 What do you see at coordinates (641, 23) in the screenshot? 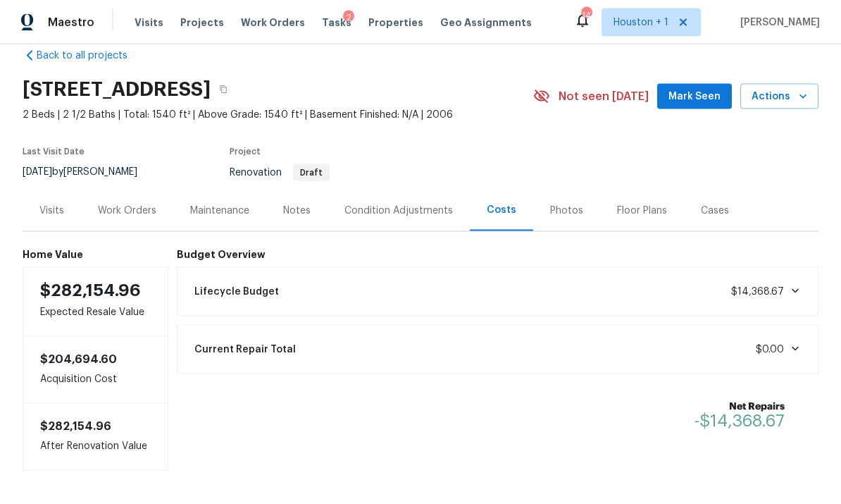
I see `span: Houston + 1` at bounding box center [641, 23].